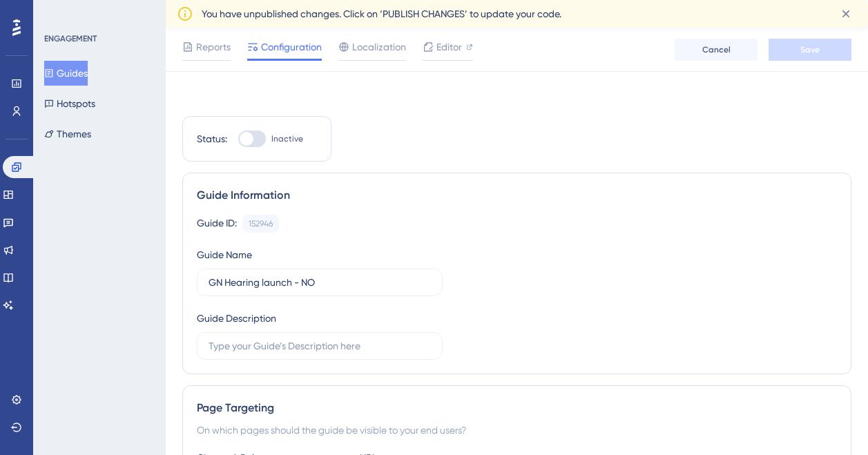 Image resolution: width=868 pixels, height=455 pixels. I want to click on button: Guides, so click(66, 73).